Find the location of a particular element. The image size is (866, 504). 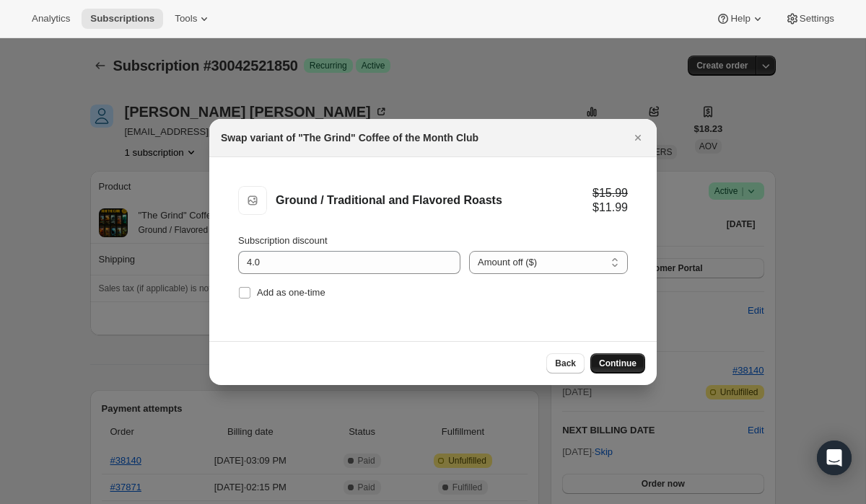

div: Open Intercom Messenger is located at coordinates (834, 458).